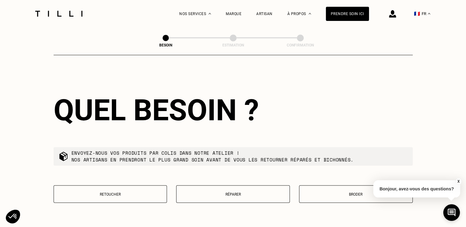 This screenshot has height=227, width=466. I want to click on div: Marque, so click(233, 14).